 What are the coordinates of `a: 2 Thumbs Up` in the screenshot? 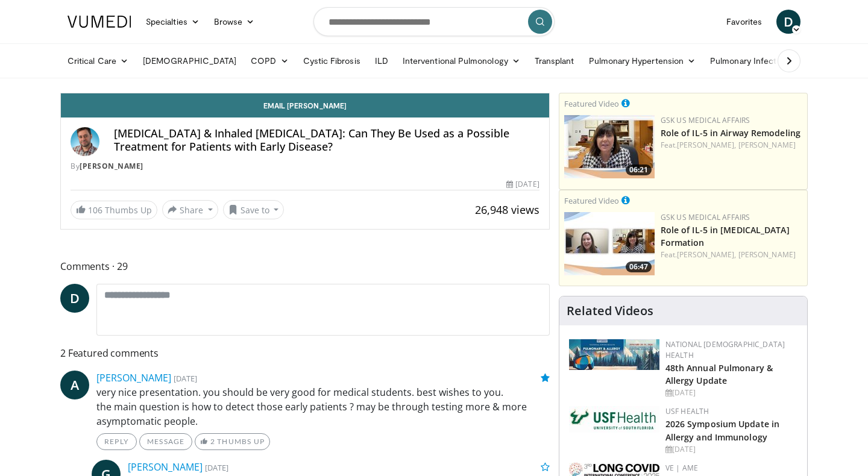 It's located at (232, 442).